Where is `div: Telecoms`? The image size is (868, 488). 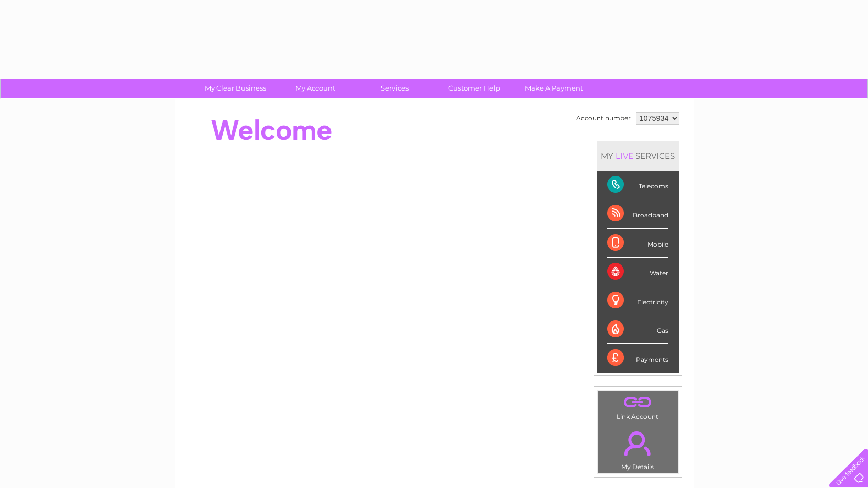
div: Telecoms is located at coordinates (637, 185).